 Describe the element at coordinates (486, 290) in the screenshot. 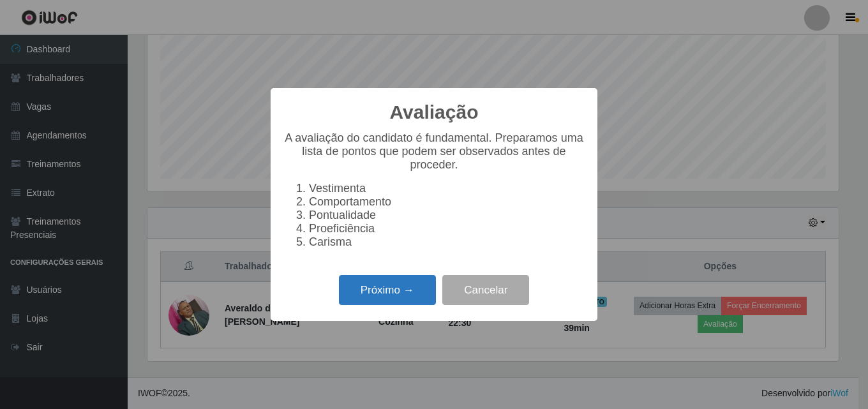

I see `button: Cancelar` at that location.